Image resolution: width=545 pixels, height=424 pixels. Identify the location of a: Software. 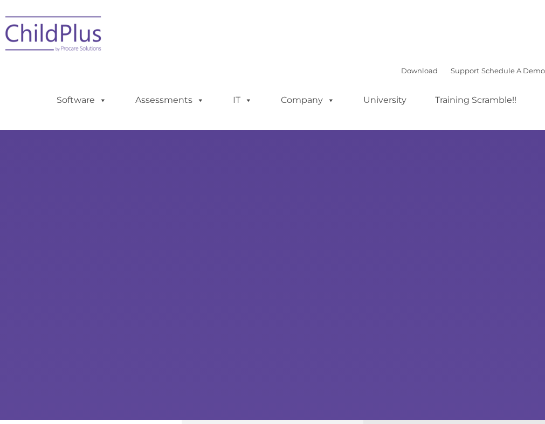
(81, 100).